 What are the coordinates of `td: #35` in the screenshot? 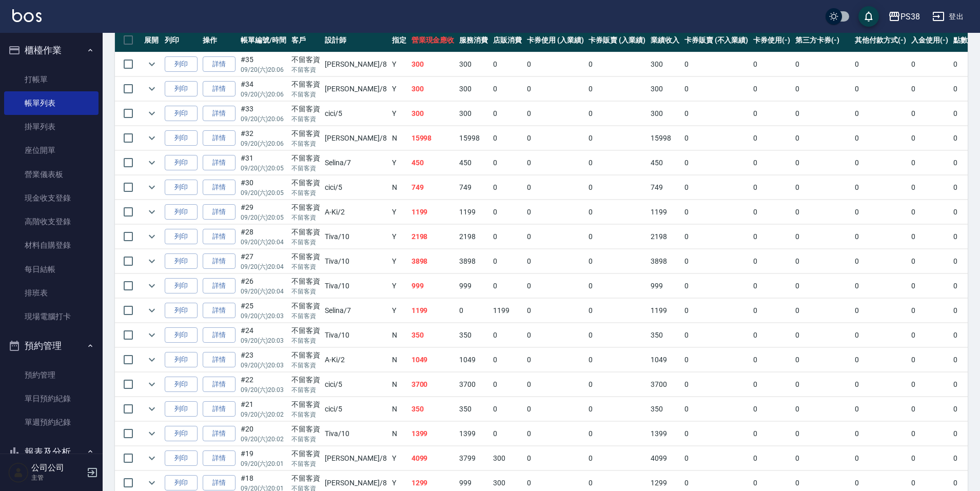 It's located at (263, 64).